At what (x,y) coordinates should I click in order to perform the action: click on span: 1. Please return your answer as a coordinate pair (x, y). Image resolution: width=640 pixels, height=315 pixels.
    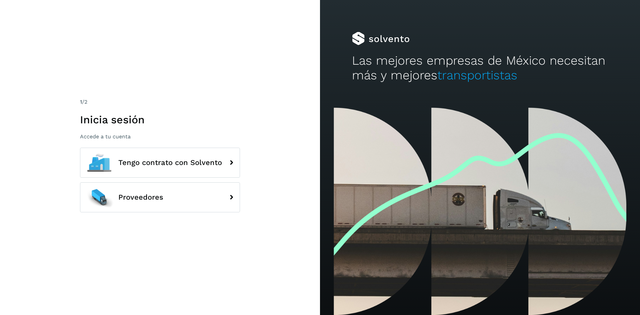
    Looking at the image, I should click on (81, 102).